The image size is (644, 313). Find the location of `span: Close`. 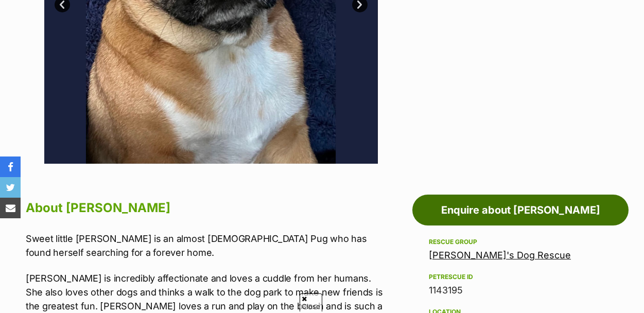

span: Close is located at coordinates (311, 303).